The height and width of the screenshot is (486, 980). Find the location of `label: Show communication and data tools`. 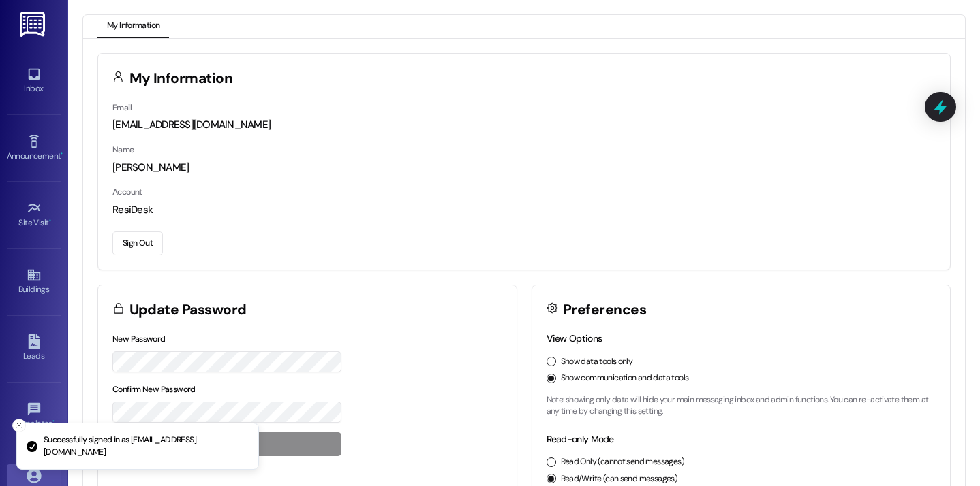

label: Show communication and data tools is located at coordinates (625, 379).